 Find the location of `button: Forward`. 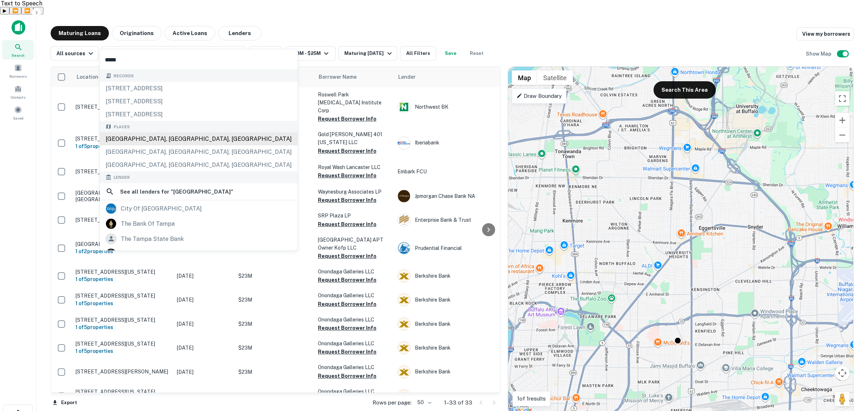

button: Forward is located at coordinates (28, 10).